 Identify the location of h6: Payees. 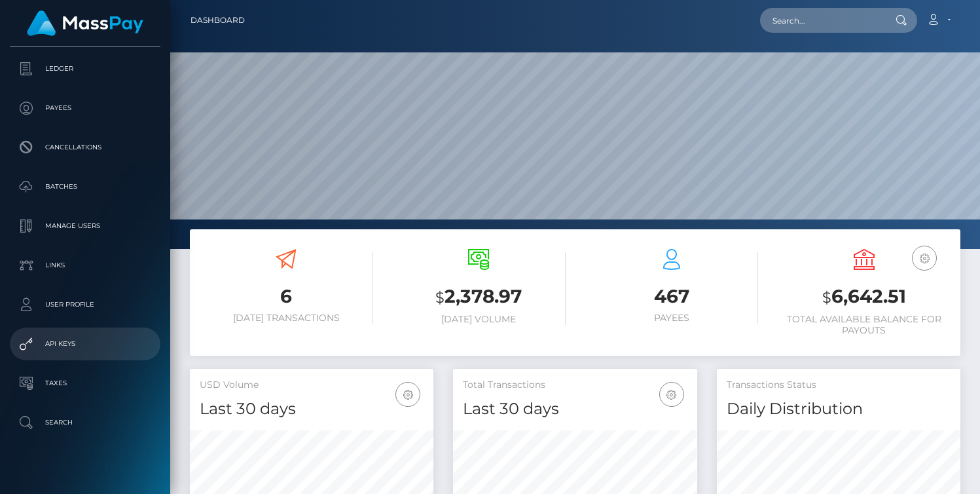
(672, 318).